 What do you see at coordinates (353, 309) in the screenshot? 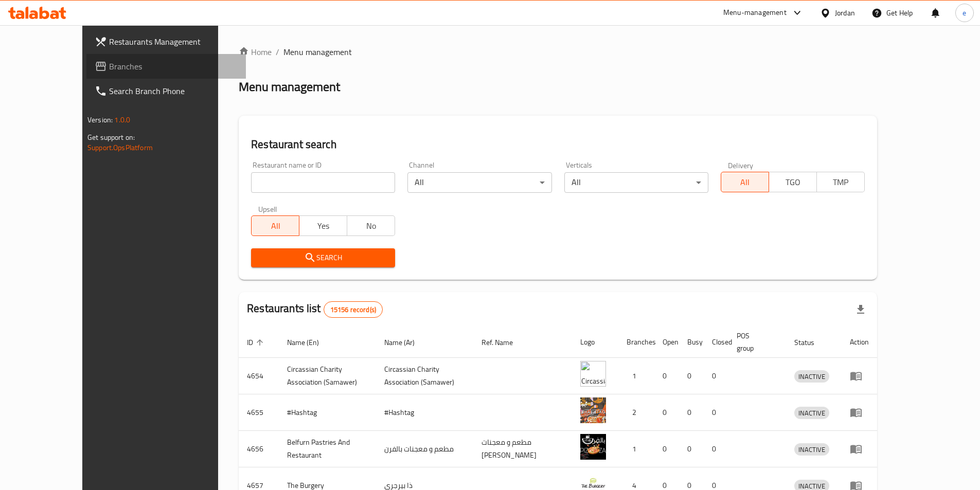
I see `div: Total records count` at bounding box center [353, 309].